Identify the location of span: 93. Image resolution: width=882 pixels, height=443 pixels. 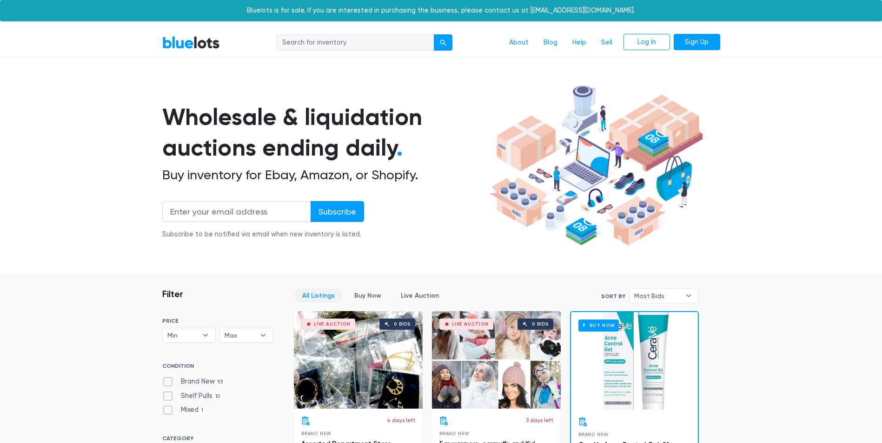
(220, 383).